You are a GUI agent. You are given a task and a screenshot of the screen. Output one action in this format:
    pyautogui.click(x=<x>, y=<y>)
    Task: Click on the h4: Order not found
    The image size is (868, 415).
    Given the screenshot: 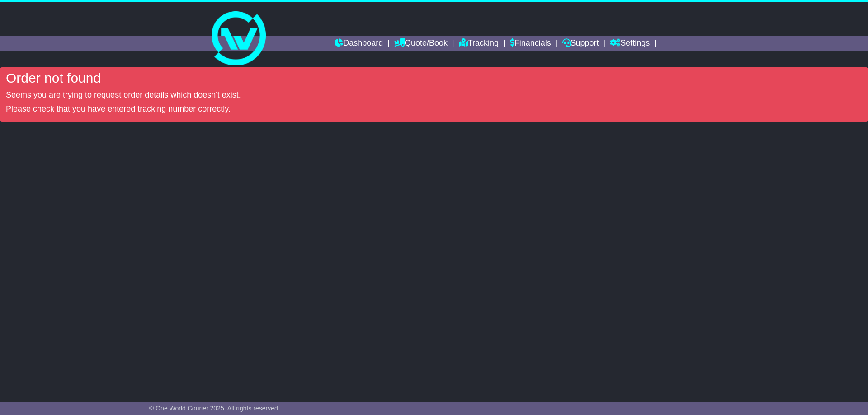 What is the action you would take?
    pyautogui.click(x=434, y=78)
    